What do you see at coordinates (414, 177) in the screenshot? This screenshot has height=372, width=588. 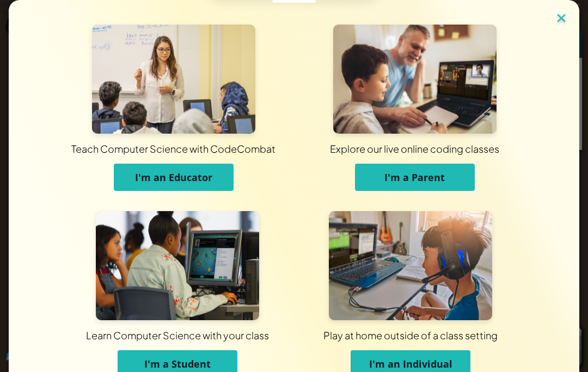 I see `span: I'm a Parent` at bounding box center [414, 177].